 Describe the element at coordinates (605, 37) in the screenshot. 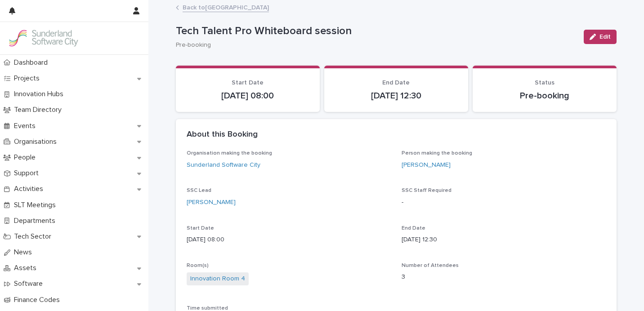

I see `span: Edit` at that location.